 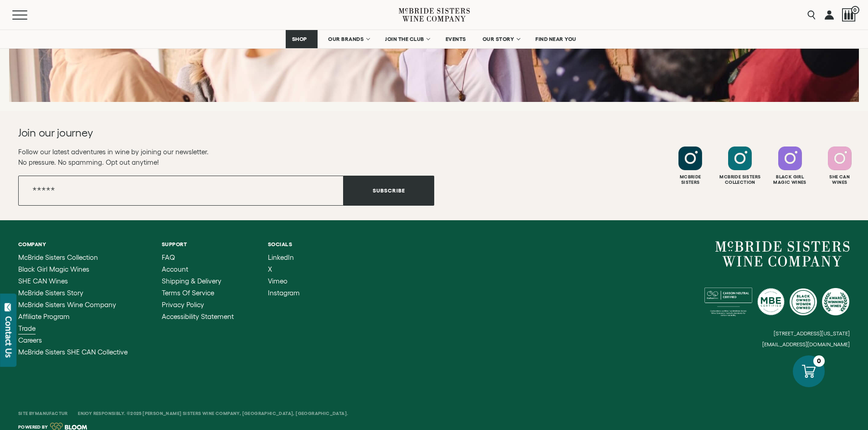 What do you see at coordinates (198, 282) in the screenshot?
I see `a: Shipping & Delivery` at bounding box center [198, 282].